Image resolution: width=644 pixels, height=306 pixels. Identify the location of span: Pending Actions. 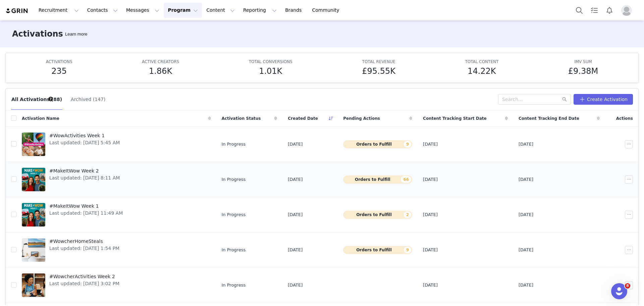
(361, 119).